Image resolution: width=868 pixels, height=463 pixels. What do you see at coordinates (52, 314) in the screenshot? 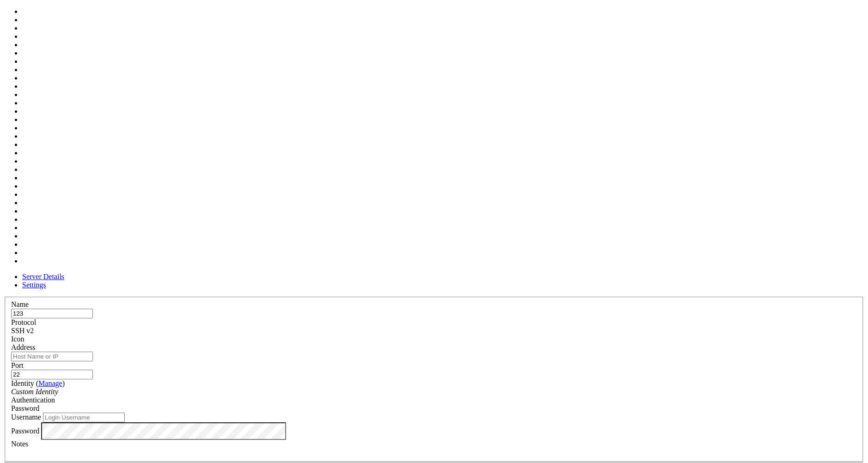
I see `input: Server Name` at bounding box center [52, 314].